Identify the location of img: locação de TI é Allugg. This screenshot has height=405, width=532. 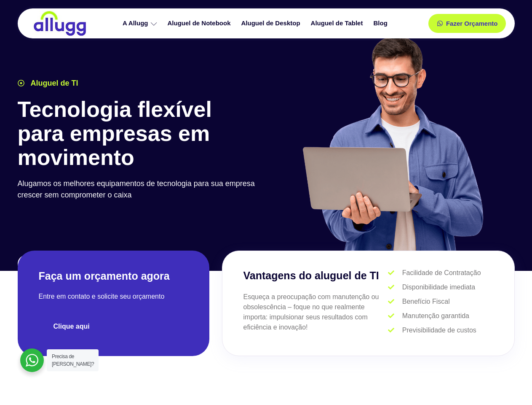
(60, 23).